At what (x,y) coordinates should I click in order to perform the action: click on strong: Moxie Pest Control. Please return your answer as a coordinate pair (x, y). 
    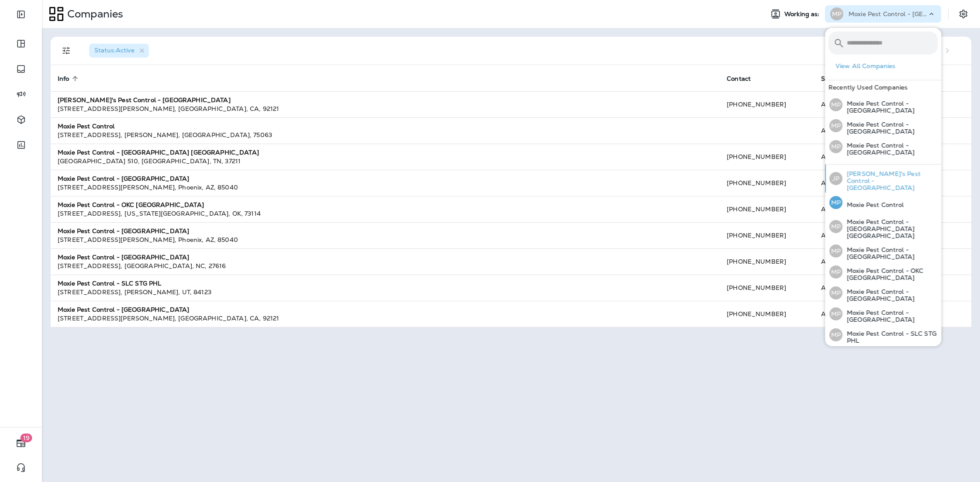
    Looking at the image, I should click on (86, 127).